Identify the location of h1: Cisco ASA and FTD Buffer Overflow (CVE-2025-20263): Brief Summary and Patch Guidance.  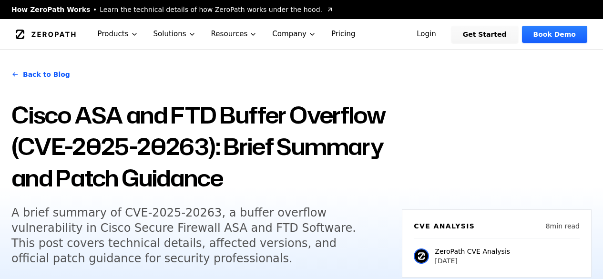
(201, 146).